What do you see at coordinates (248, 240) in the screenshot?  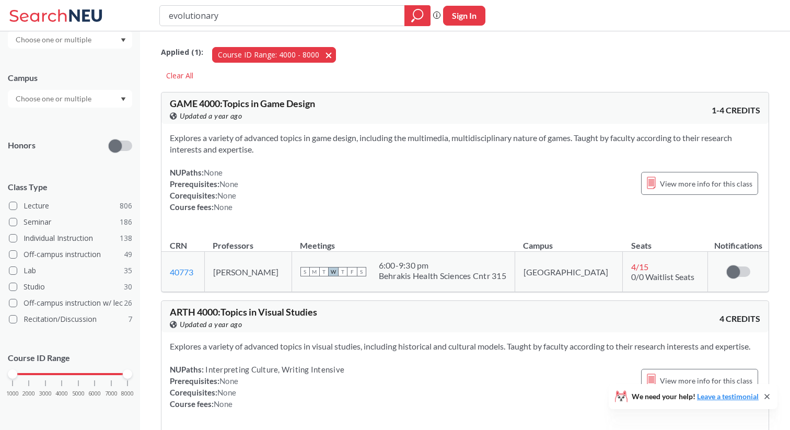 I see `th: Professors` at bounding box center [248, 240].